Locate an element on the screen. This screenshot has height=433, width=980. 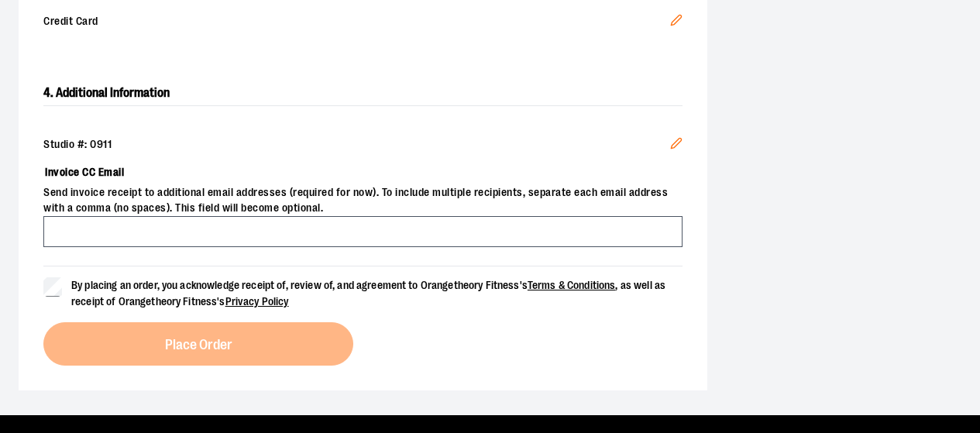
span: Send invoice receipt to additional email addresses (required for now). To include multiple recipi... is located at coordinates (362, 200).